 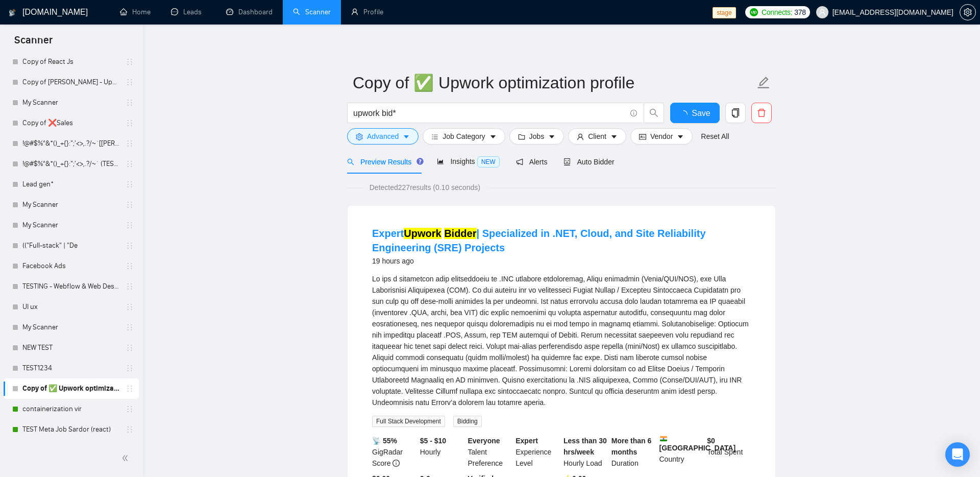 I want to click on div: Hourly, so click(x=442, y=452).